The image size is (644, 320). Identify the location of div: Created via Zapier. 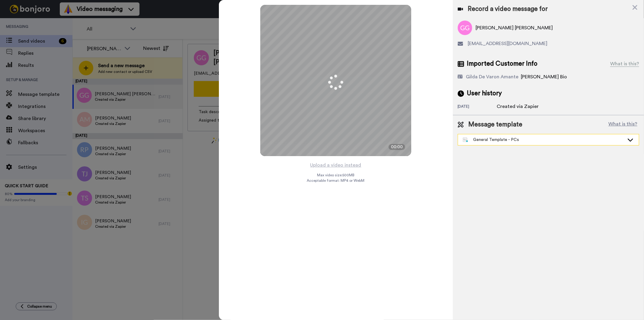
(518, 106).